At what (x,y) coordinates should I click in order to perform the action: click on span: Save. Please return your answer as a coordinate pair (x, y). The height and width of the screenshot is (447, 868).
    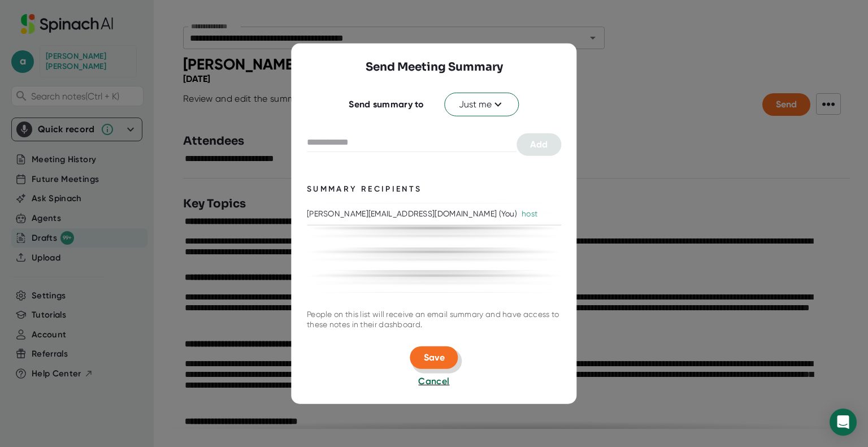
    Looking at the image, I should click on (434, 357).